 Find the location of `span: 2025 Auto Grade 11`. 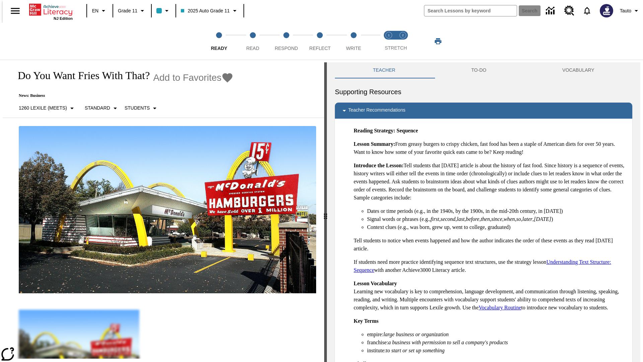

span: 2025 Auto Grade 11 is located at coordinates (205, 11).